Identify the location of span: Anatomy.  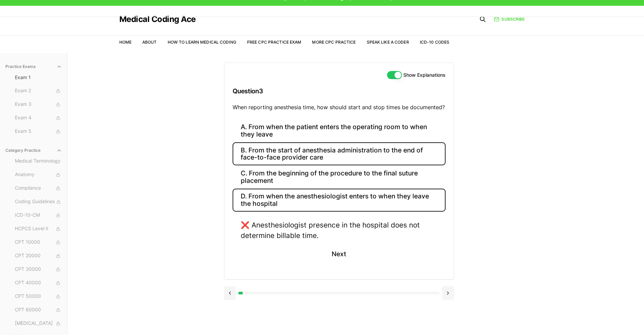
(38, 175).